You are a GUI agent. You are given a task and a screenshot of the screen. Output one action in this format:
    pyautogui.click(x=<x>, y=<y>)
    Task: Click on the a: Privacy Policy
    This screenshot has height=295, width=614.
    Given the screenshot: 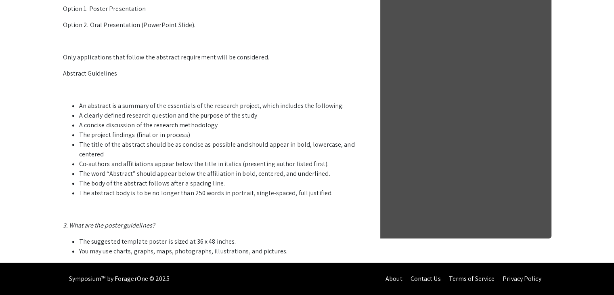 What is the action you would take?
    pyautogui.click(x=522, y=278)
    